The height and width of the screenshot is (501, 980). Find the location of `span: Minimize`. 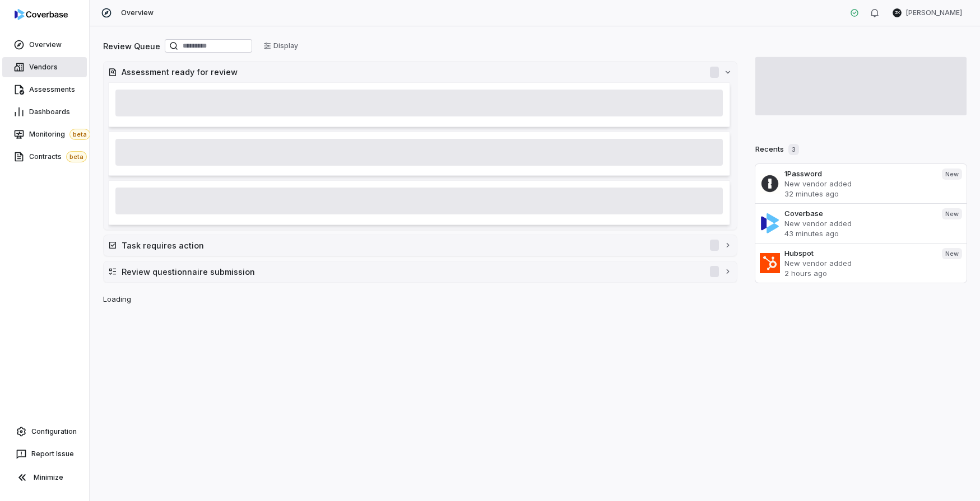

span: Minimize is located at coordinates (48, 478).